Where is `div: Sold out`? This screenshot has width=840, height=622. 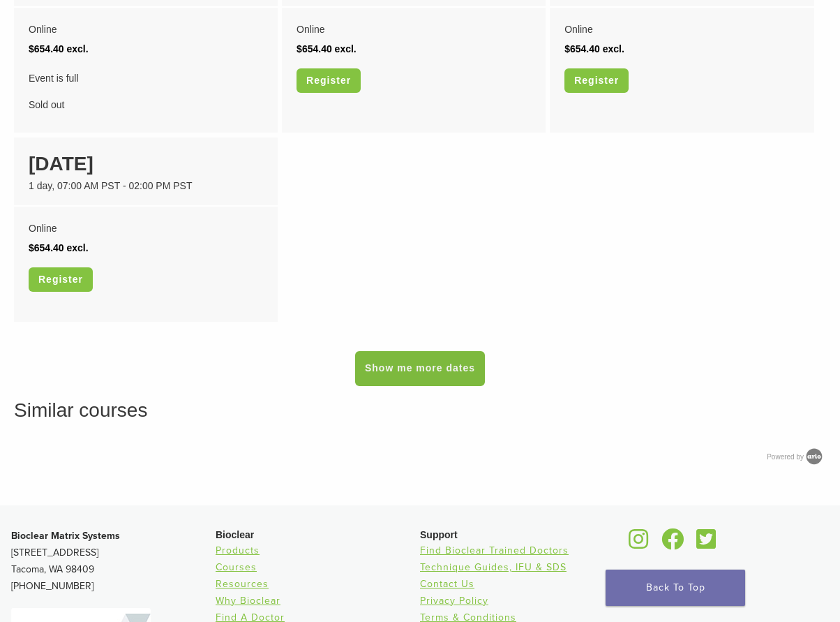 div: Sold out is located at coordinates (146, 91).